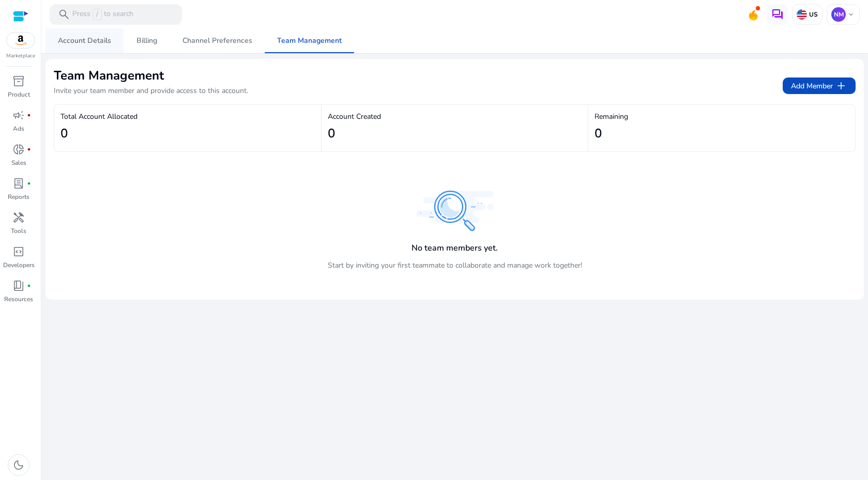 Image resolution: width=868 pixels, height=480 pixels. Describe the element at coordinates (147, 40) in the screenshot. I see `span: Billing` at that location.